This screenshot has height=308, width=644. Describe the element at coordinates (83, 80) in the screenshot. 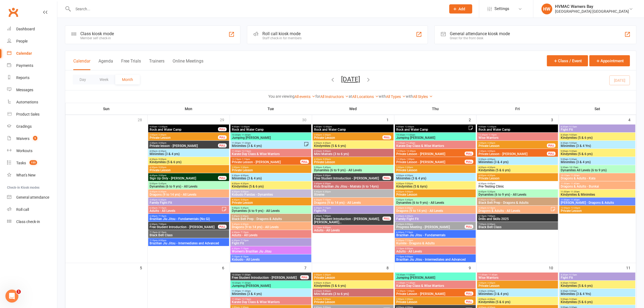

I see `button: Day` at that location.